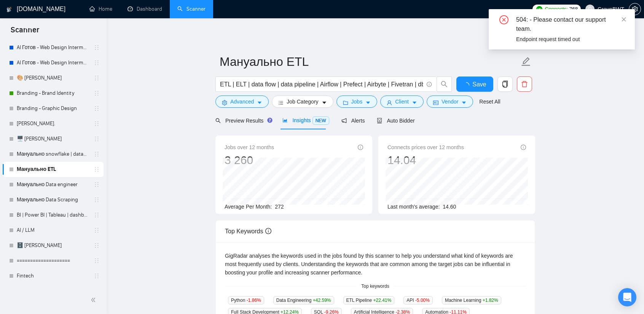 The height and width of the screenshot is (314, 644). I want to click on a: BI | Power BI | Tableau | dashboard, so click(53, 215).